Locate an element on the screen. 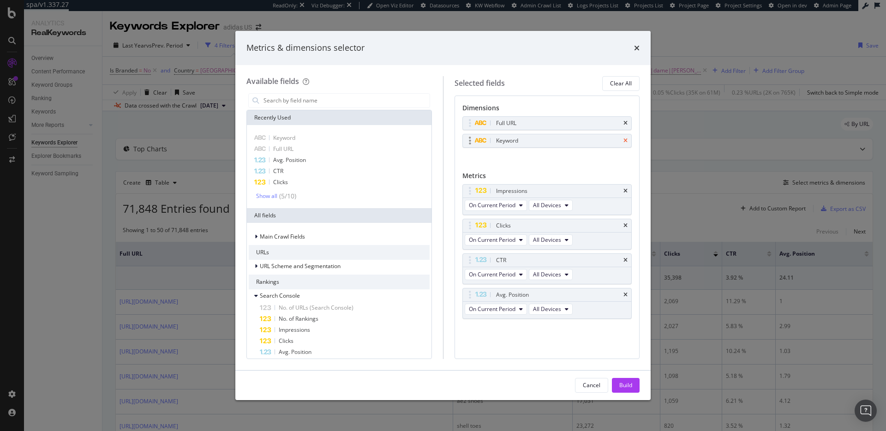  span: Keyword is located at coordinates (284, 137).